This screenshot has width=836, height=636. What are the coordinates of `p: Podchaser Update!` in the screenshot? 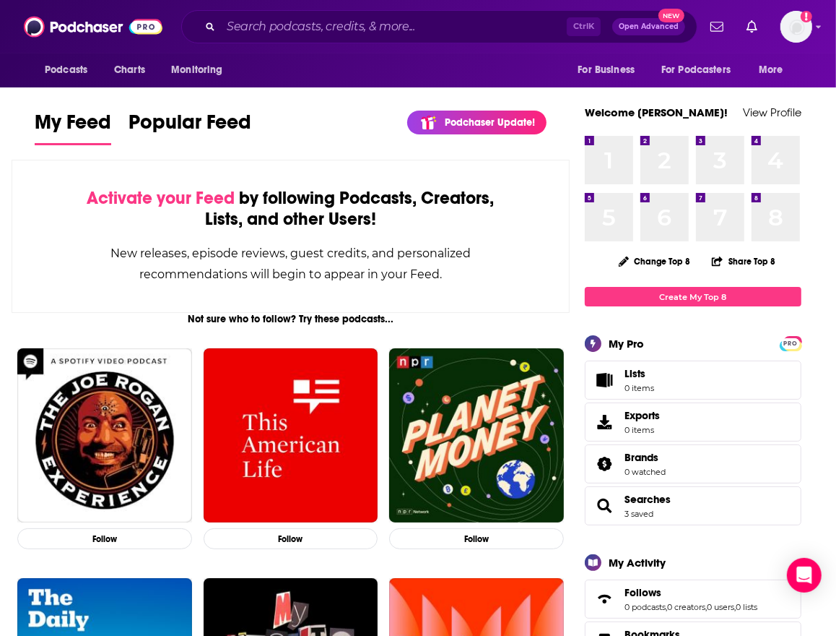 It's located at (490, 122).